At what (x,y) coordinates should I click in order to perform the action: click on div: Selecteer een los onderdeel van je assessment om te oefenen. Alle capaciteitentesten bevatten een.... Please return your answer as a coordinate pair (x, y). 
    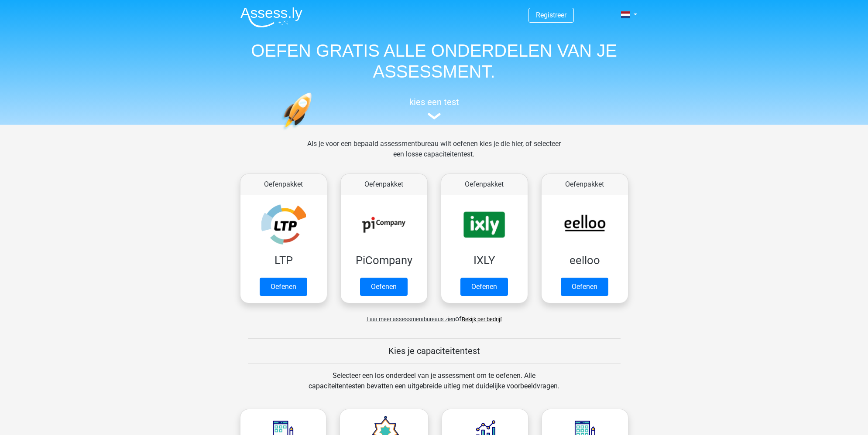
    Looking at the image, I should click on (434, 386).